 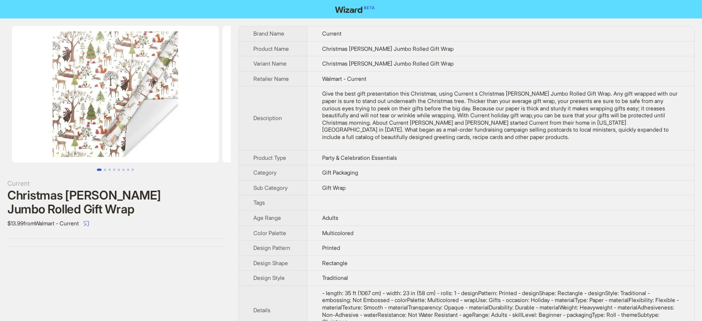 I want to click on div: Give the best gift presentation this Christmas, using Current s Christmas Woods Jumbo Rolled Gift..., so click(x=501, y=115).